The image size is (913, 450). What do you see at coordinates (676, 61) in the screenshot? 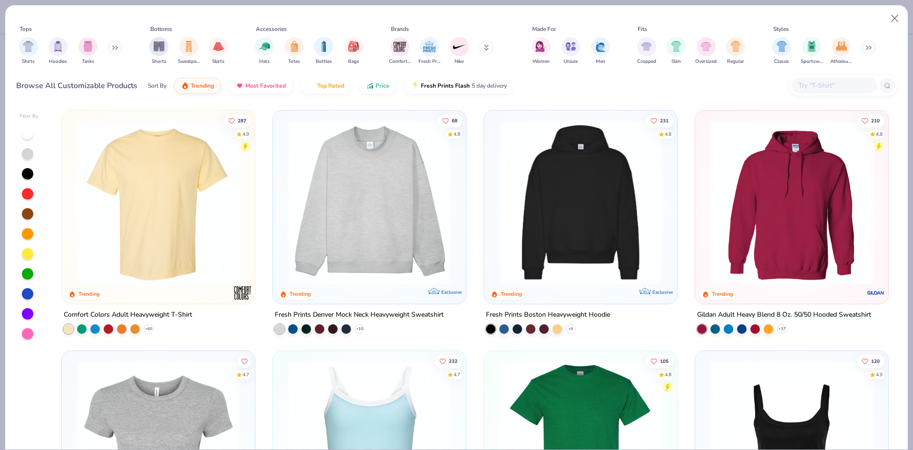
I see `span: Slim` at bounding box center [676, 61].